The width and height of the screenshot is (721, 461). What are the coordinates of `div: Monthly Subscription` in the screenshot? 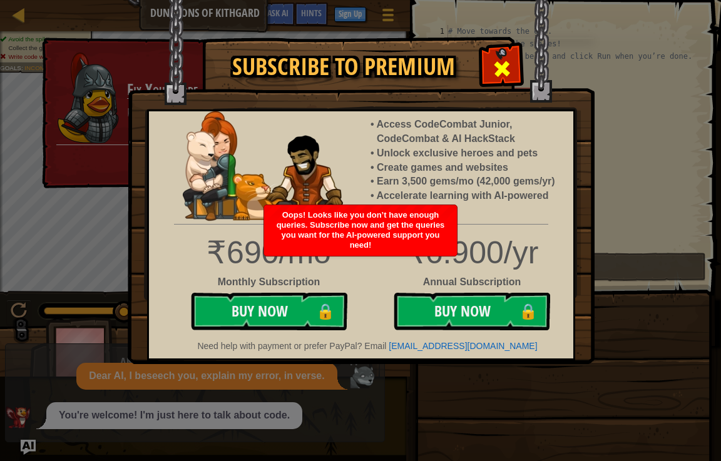 It's located at (269, 282).